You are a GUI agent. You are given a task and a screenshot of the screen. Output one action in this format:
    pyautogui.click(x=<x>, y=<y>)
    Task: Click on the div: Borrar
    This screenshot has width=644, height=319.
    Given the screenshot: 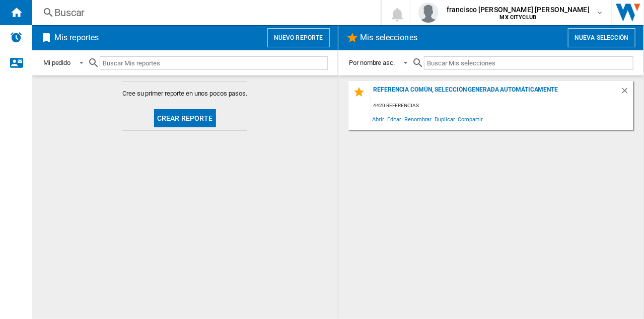 What is the action you would take?
    pyautogui.click(x=627, y=93)
    